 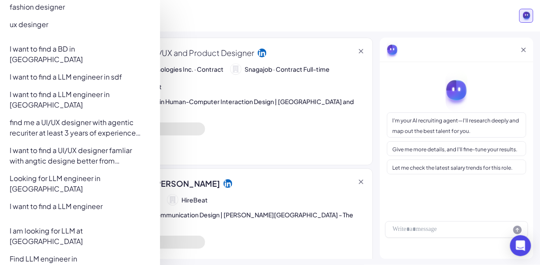 What do you see at coordinates (78, 77) in the screenshot?
I see `div: I want to find a LLM engineer in sdf` at bounding box center [78, 77].